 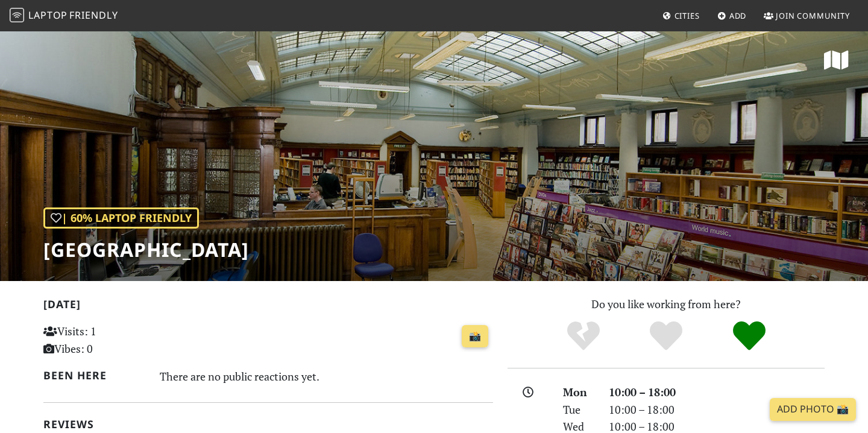 I want to click on div: Mon, so click(x=579, y=392).